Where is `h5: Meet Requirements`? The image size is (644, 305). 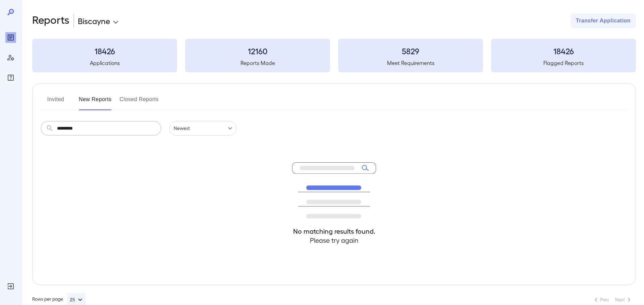
h5: Meet Requirements is located at coordinates (410, 63).